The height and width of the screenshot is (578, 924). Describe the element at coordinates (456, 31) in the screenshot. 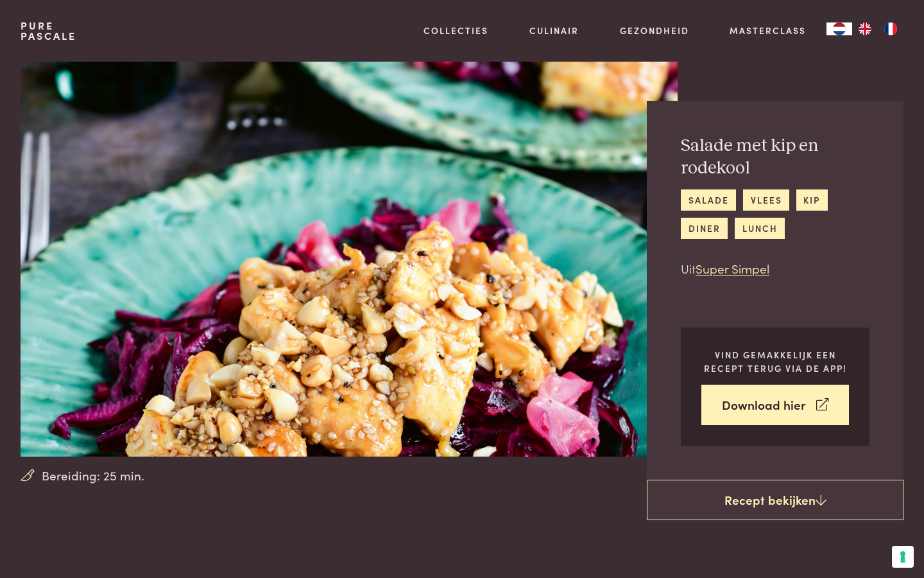

I see `a: Collecties` at that location.